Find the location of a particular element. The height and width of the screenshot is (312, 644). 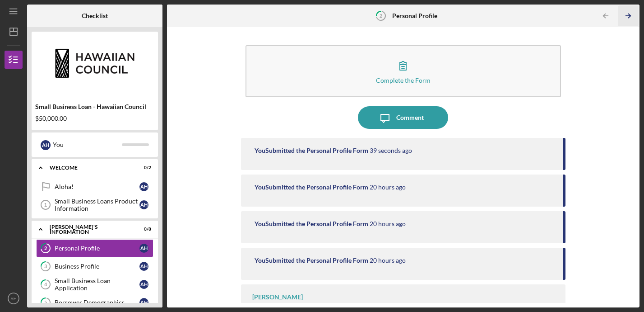

div: 0 / 2 is located at coordinates (143, 168).